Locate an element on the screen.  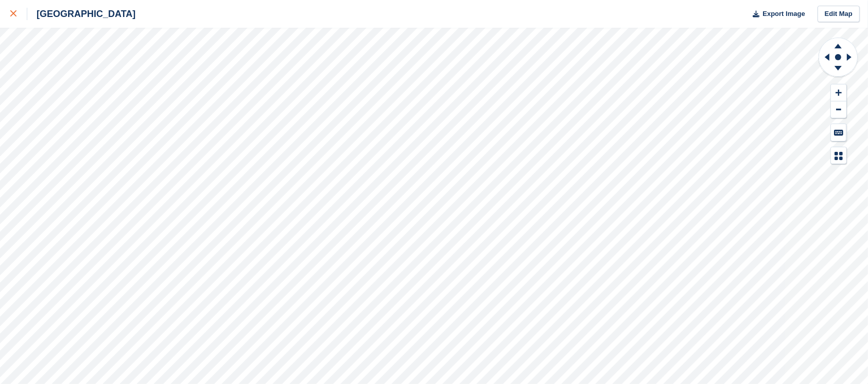
button: Keyboard Shortcuts is located at coordinates (838, 132).